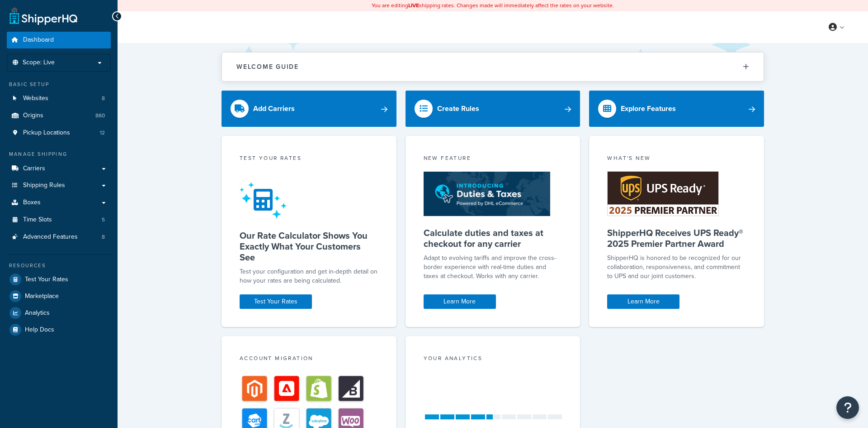  I want to click on a: Pickup Locations12, so click(59, 132).